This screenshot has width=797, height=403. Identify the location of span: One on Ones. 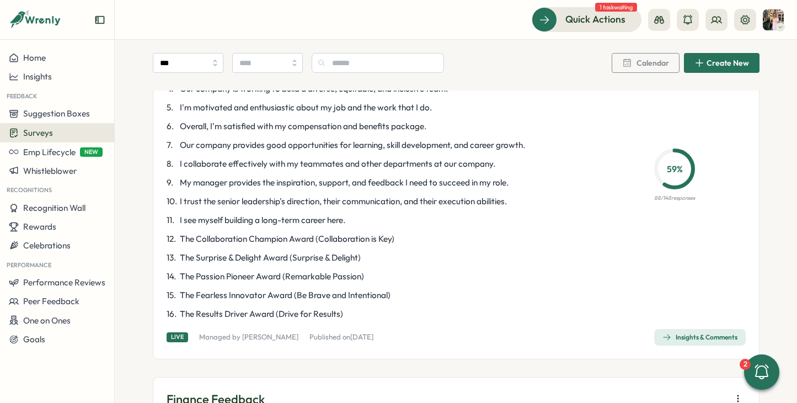
(47, 320).